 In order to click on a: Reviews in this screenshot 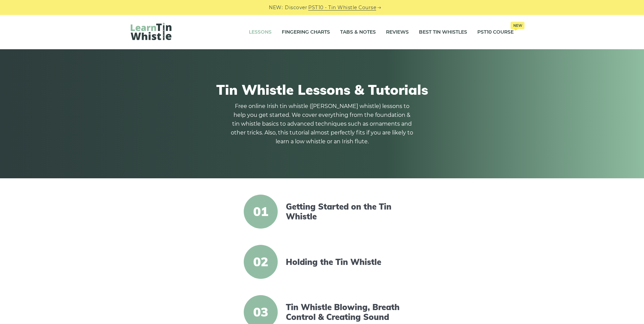, I will do `click(397, 32)`.